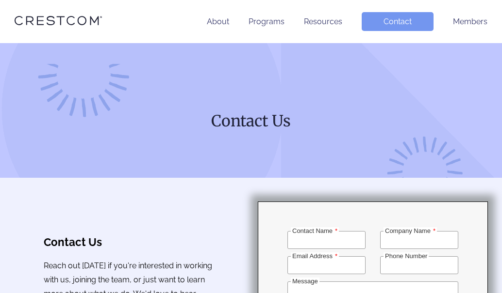 The height and width of the screenshot is (293, 502). Describe the element at coordinates (251, 121) in the screenshot. I see `h1: Contact Us` at that location.